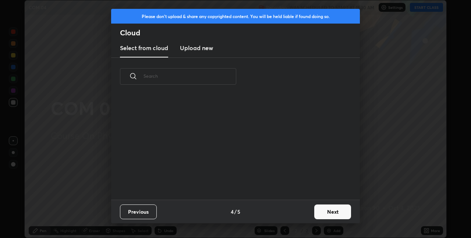  What do you see at coordinates (138, 212) in the screenshot?
I see `button: Previous` at bounding box center [138, 212].